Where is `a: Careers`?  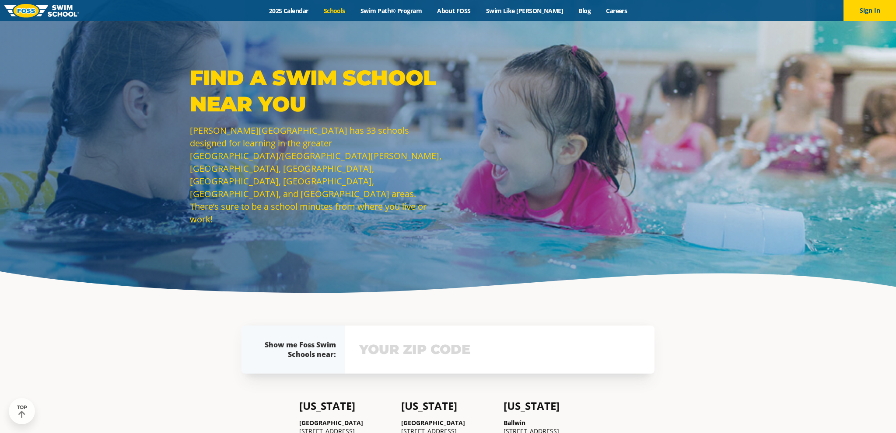 a: Careers is located at coordinates (616, 10).